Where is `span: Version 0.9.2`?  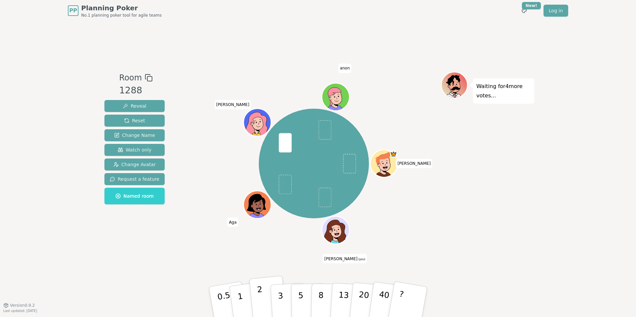 span: Version 0.9.2 is located at coordinates (22, 306).